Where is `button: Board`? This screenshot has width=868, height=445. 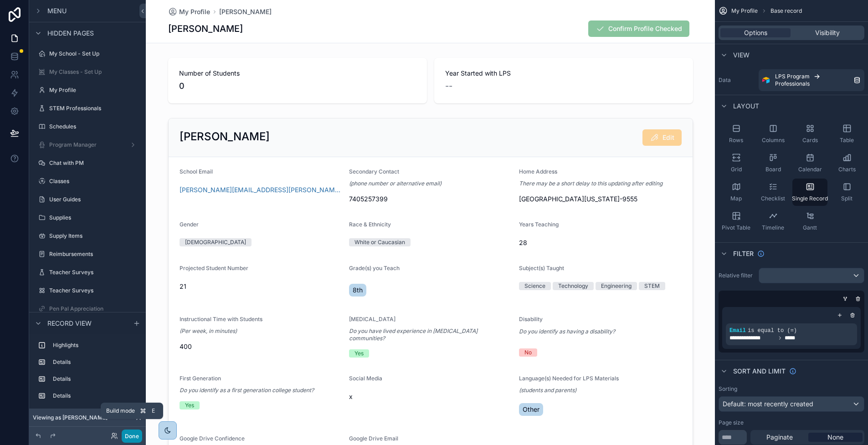
button: Board is located at coordinates (773, 163).